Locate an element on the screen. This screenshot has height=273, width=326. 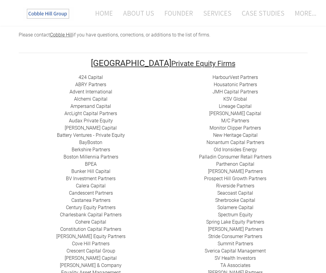
a: Spring Lake Equity Partners is located at coordinates (235, 222).